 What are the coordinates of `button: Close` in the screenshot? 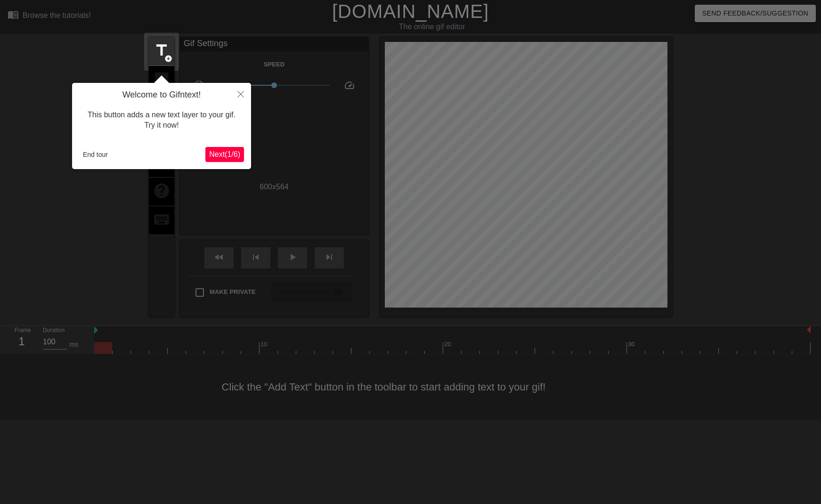 It's located at (240, 93).